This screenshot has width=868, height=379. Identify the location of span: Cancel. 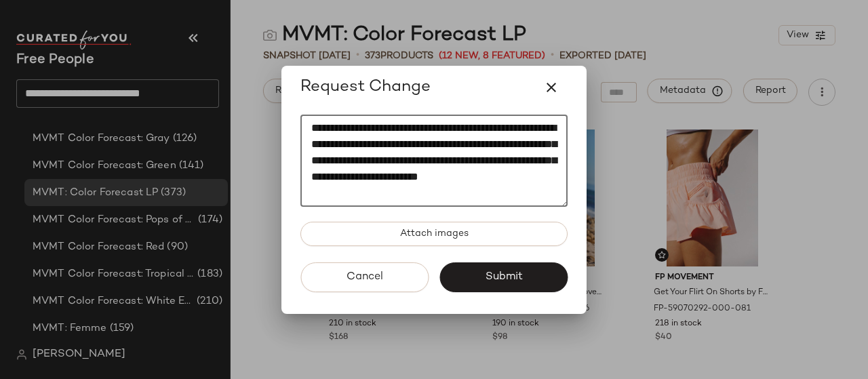
(364, 276).